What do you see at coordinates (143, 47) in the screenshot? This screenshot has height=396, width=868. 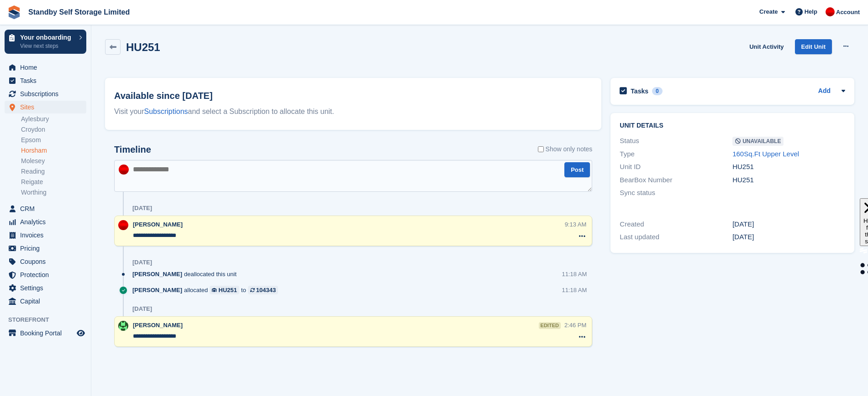 I see `h2: HU251` at bounding box center [143, 47].